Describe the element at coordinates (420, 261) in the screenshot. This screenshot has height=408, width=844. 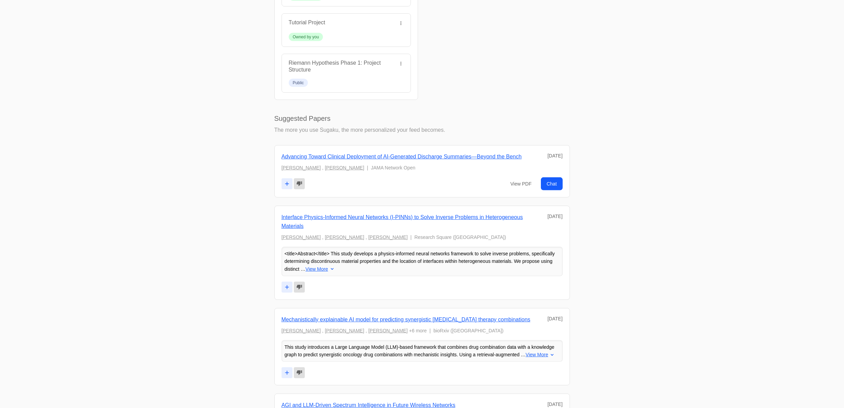
I see `span: <title>Abstract</title> This study develops a physics-informed neural networks framework to solve...` at that location.